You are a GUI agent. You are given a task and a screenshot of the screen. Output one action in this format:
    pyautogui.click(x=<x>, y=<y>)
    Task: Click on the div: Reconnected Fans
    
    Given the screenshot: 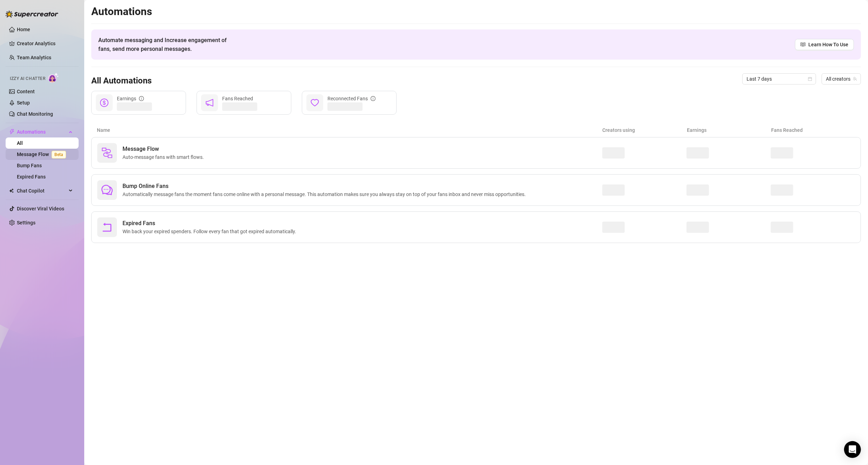 What is the action you would take?
    pyautogui.click(x=352, y=98)
    